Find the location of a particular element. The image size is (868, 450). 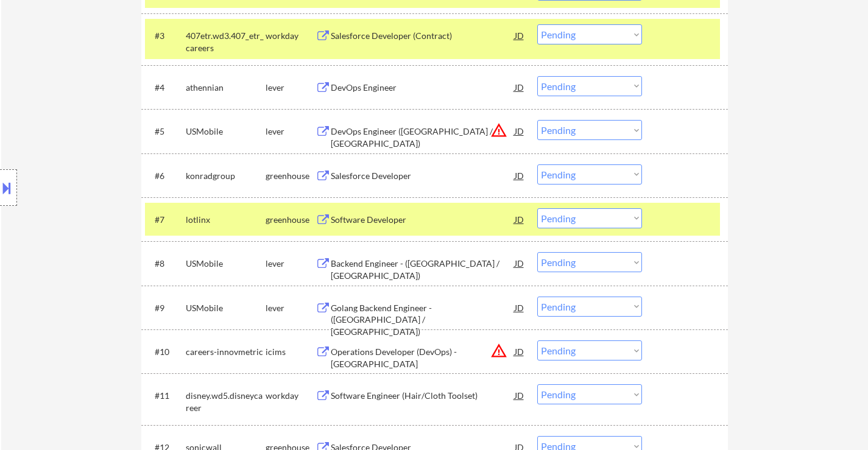

div: icims is located at coordinates (291, 352).